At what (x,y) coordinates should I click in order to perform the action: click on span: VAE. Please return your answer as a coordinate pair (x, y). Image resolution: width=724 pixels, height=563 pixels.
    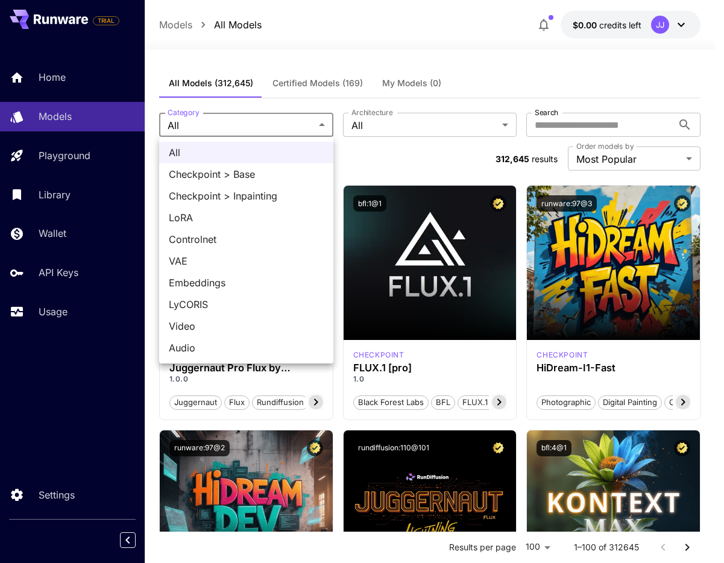
    Looking at the image, I should click on (246, 261).